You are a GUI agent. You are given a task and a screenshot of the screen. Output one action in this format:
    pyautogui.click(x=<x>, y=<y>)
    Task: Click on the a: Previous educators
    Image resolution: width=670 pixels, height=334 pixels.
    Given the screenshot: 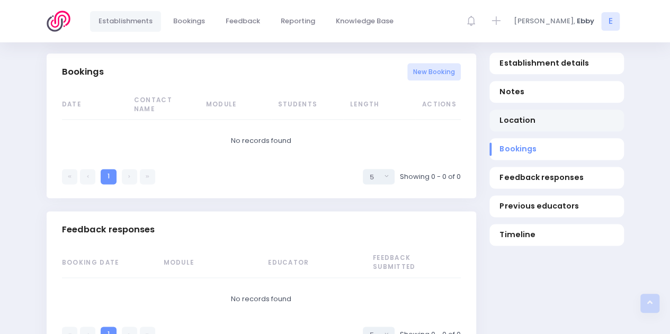 What is the action you would take?
    pyautogui.click(x=556, y=207)
    